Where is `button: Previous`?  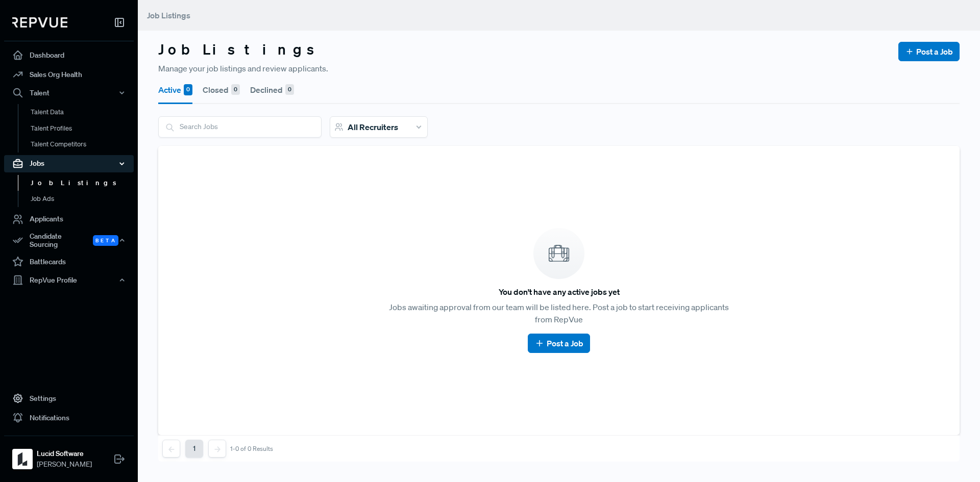 button: Previous is located at coordinates (171, 448).